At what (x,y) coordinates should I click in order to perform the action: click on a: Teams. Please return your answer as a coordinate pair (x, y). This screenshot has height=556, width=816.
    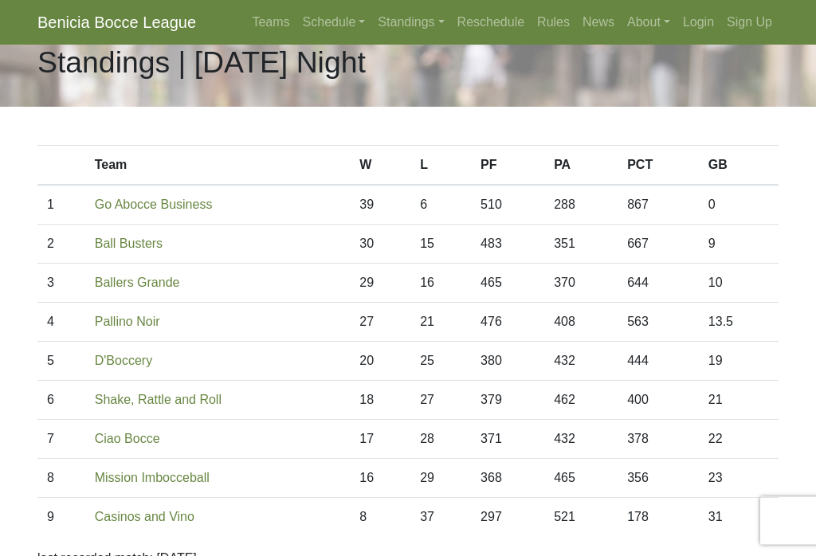
    Looking at the image, I should click on (270, 22).